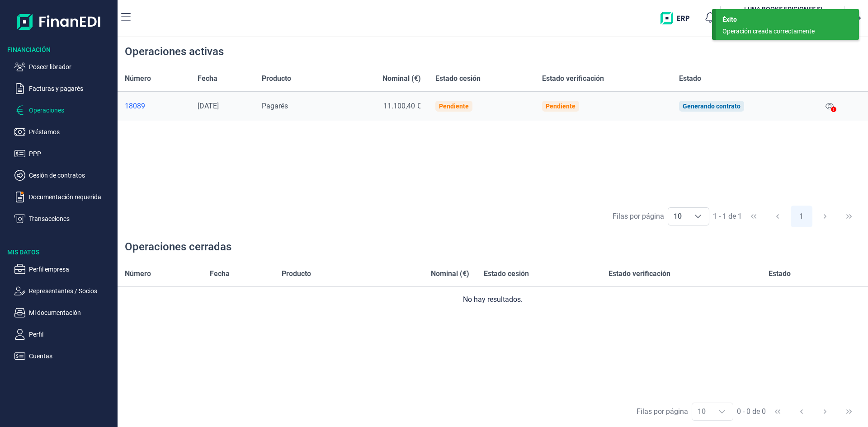 The height and width of the screenshot is (427, 868). Describe the element at coordinates (64, 313) in the screenshot. I see `button: Mi documentación` at that location.